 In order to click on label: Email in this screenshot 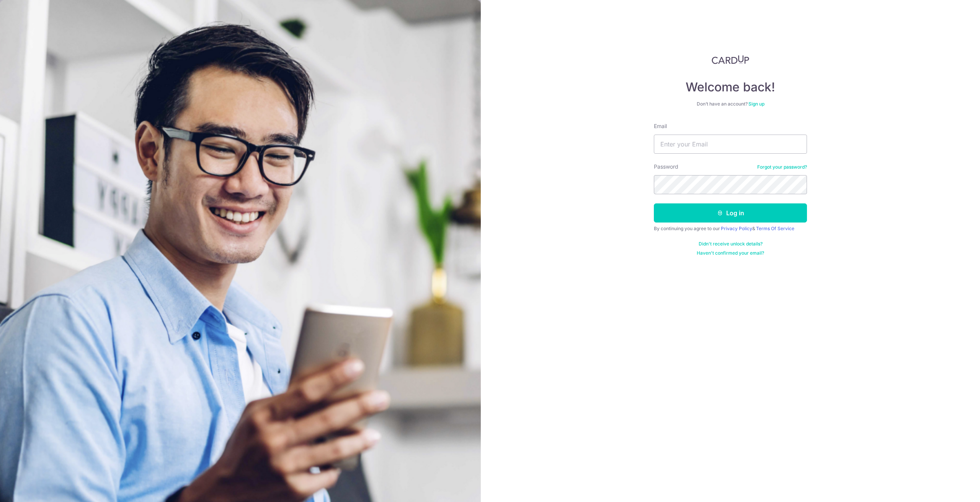, I will do `click(660, 126)`.